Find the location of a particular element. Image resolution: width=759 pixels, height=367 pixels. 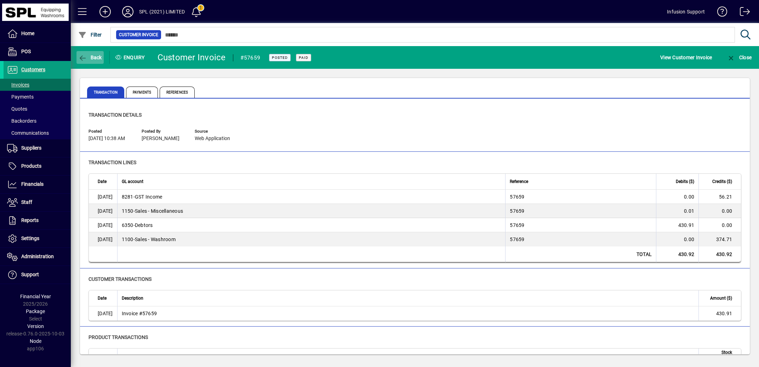

button: Profile is located at coordinates (128, 12).